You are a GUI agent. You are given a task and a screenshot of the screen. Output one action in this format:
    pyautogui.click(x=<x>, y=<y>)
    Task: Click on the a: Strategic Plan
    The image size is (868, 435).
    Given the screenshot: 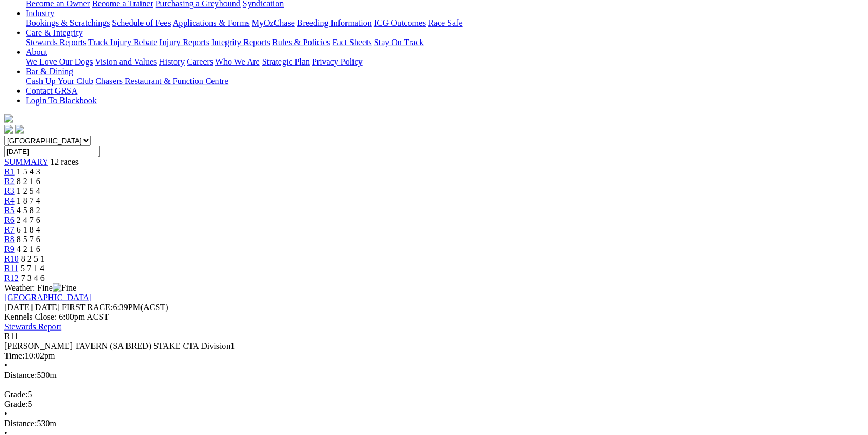 What is the action you would take?
    pyautogui.click(x=286, y=61)
    